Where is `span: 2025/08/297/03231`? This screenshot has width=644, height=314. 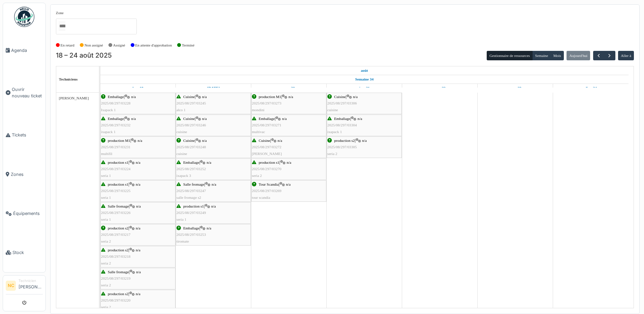 span: 2025/08/297/03231 is located at coordinates (116, 147).